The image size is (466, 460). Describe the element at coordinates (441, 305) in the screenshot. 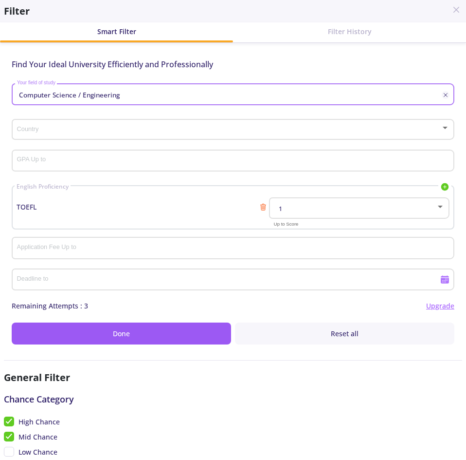

I see `span: Upgrade` at that location.